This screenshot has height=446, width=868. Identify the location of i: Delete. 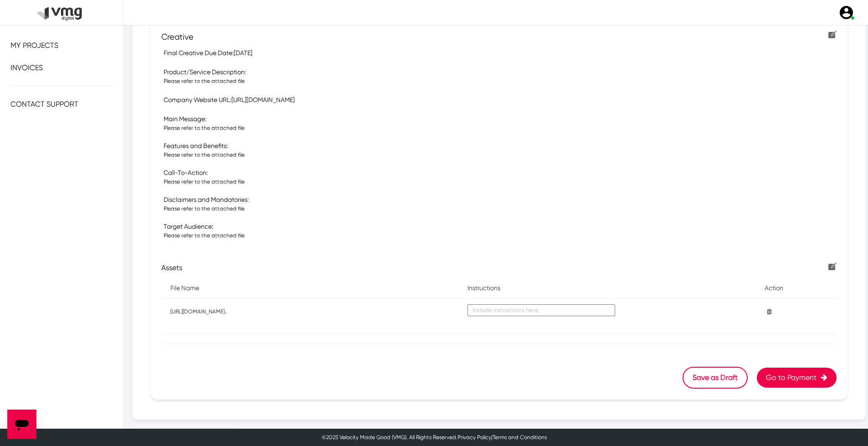
(768, 312).